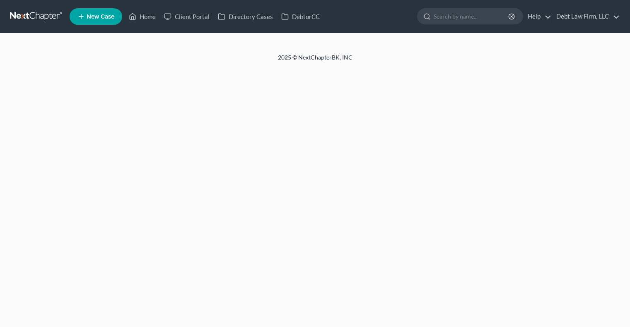 The height and width of the screenshot is (327, 630). Describe the element at coordinates (187, 17) in the screenshot. I see `a: Client Portal` at that location.